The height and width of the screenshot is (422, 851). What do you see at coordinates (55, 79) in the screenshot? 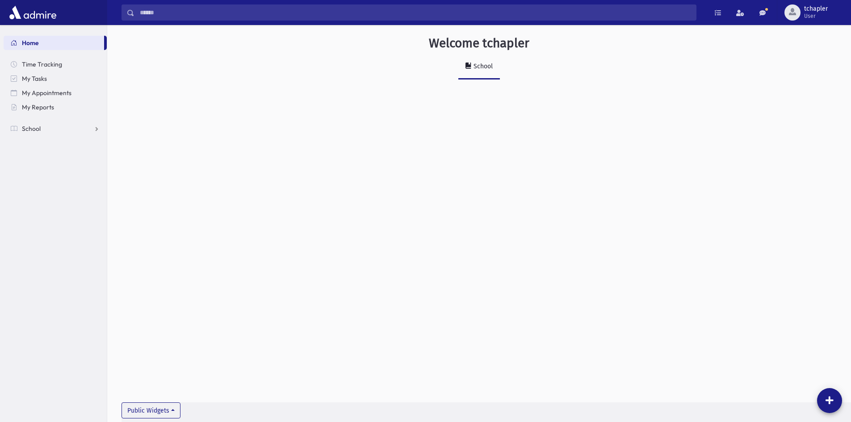
I see `a: My Tasks` at bounding box center [55, 79].